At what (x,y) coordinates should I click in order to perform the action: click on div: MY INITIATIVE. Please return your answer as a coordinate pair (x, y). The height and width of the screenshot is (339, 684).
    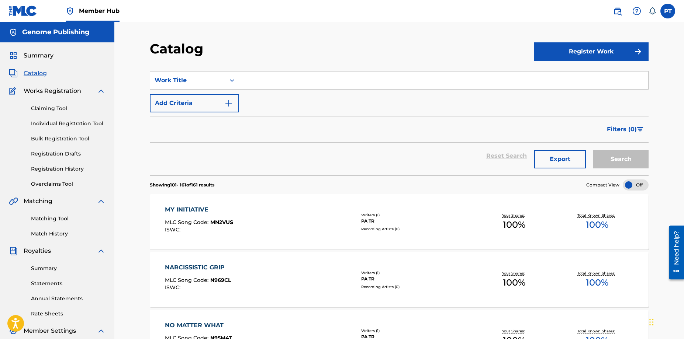
    Looking at the image, I should click on (199, 210).